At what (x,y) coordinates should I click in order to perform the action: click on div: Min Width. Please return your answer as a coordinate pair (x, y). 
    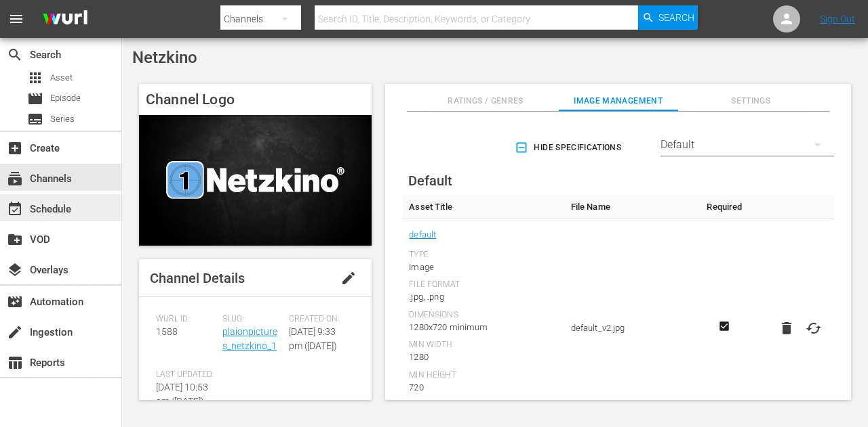
    Looking at the image, I should click on (483, 345).